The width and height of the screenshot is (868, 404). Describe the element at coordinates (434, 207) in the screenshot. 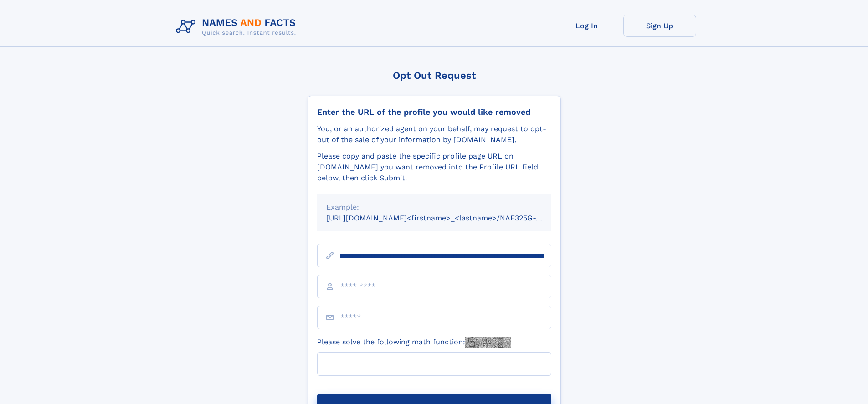

I see `div: Example:` at that location.